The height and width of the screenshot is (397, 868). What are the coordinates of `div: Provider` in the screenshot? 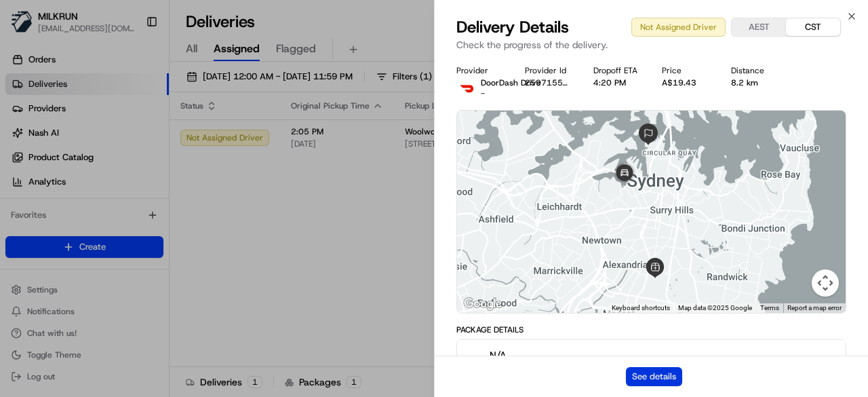 It's located at (480, 71).